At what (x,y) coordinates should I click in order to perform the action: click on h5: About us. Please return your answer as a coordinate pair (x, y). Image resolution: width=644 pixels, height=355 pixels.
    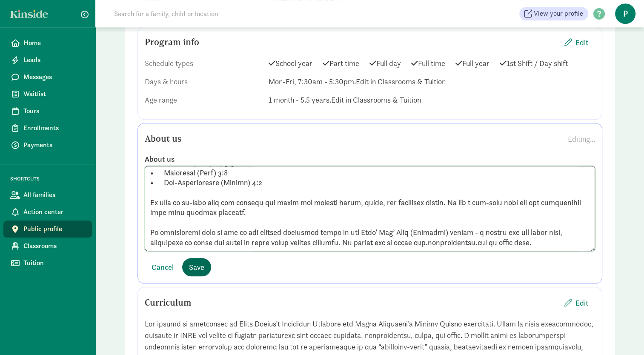
    Looking at the image, I should click on (163, 139).